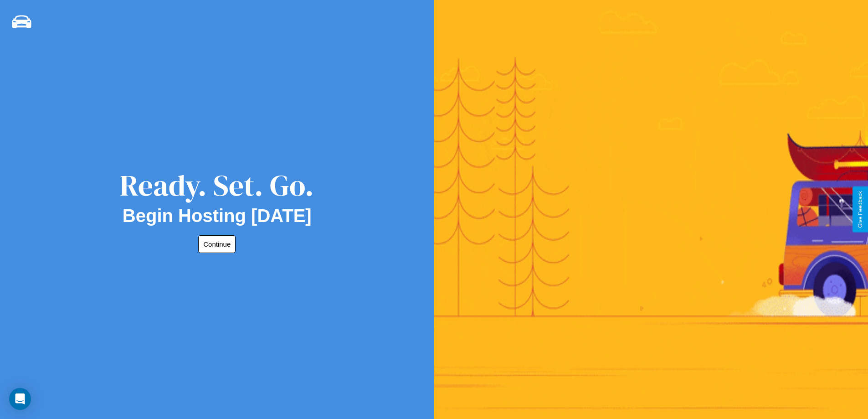 The image size is (868, 419). Describe the element at coordinates (20, 398) in the screenshot. I see `div: Open Intercom Messenger` at that location.